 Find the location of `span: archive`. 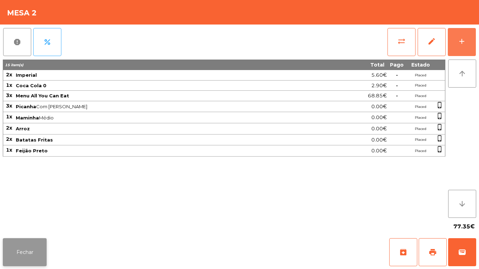

span: archive is located at coordinates (403, 253).